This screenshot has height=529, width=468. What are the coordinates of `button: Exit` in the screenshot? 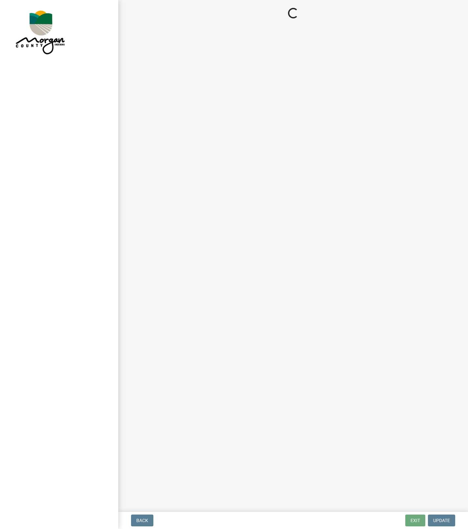 It's located at (415, 520).